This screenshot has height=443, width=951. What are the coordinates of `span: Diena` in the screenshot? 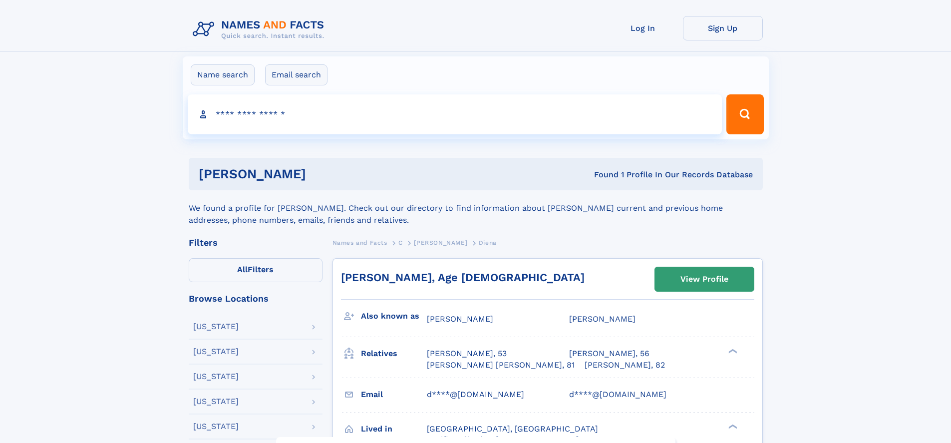 It's located at (488, 243).